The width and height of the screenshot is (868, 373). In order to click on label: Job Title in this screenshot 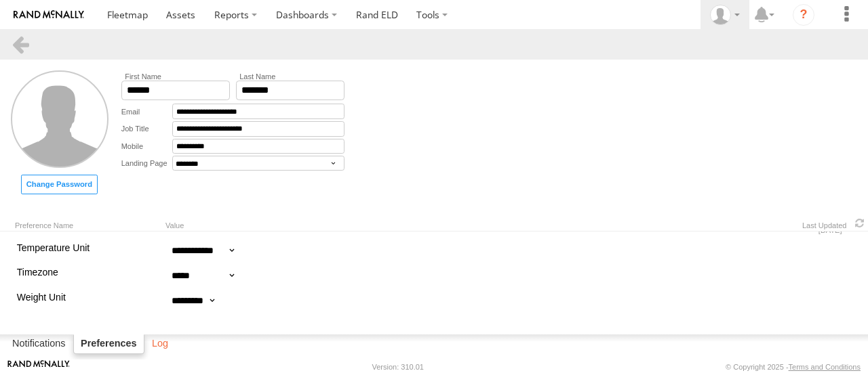, I will do `click(146, 129)`.